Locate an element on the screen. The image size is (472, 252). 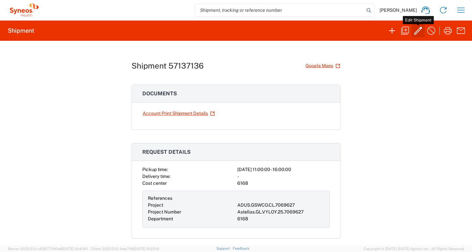
span: Documents is located at coordinates (160, 93).